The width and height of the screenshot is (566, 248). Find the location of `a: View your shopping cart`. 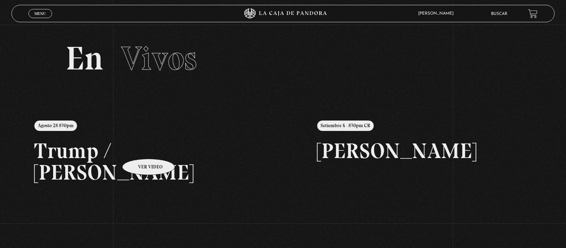

a: View your shopping cart is located at coordinates (533, 14).